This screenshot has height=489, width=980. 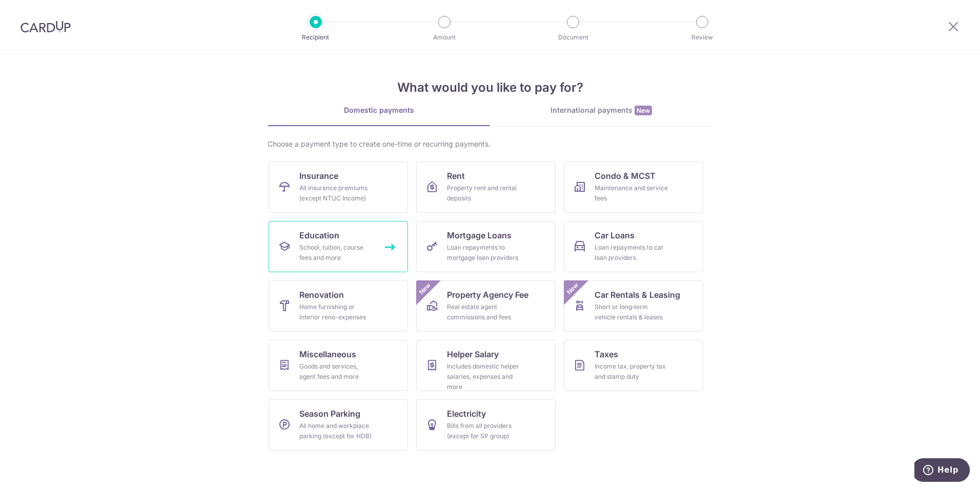 I want to click on div: Domestic payments, so click(x=378, y=110).